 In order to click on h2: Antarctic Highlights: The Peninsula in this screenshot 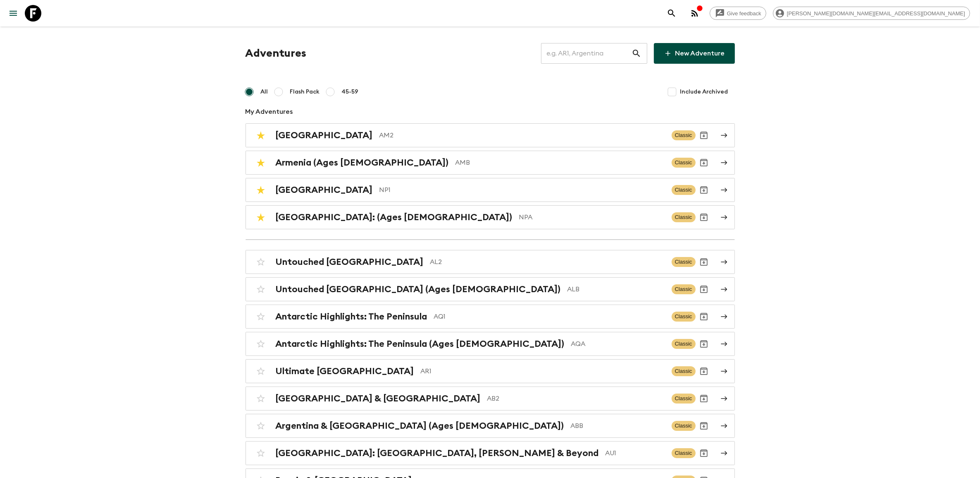, I will do `click(351, 317)`.